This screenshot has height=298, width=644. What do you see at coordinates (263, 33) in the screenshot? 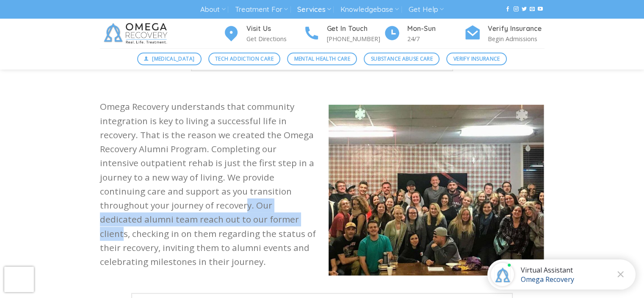
I see `a: Visit Us Get Directions` at bounding box center [263, 33].